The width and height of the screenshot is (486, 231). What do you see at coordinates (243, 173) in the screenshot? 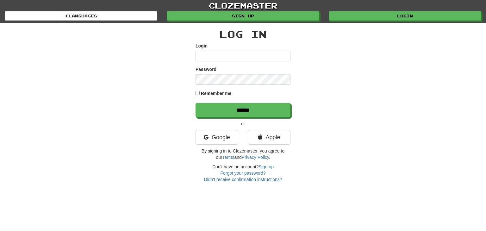
I see `a: Forgot your password?` at bounding box center [243, 173].